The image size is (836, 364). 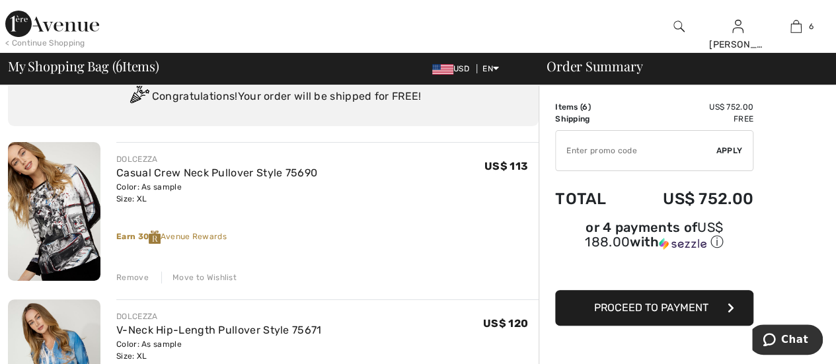 What do you see at coordinates (730, 151) in the screenshot?
I see `span: Apply` at bounding box center [730, 151].